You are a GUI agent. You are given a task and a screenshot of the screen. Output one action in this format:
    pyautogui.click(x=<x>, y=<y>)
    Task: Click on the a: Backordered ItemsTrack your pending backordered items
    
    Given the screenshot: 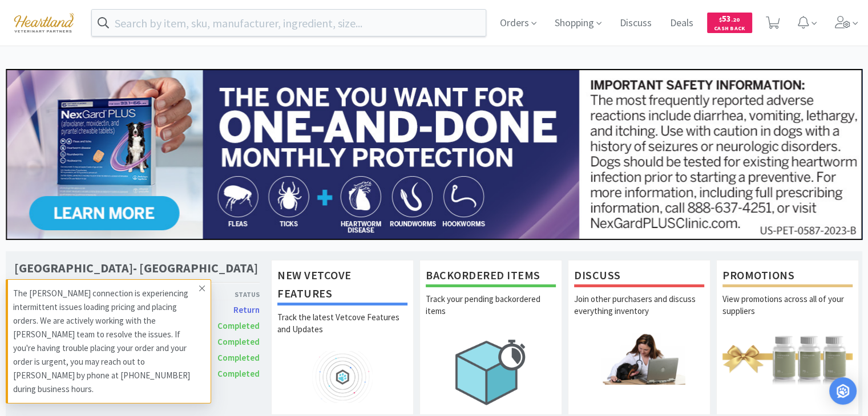 What is the action you would take?
    pyautogui.click(x=490, y=337)
    